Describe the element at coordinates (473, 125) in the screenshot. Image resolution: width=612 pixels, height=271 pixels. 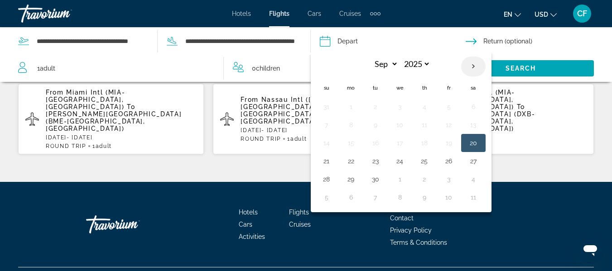
I see `button: Day 13` at that location.